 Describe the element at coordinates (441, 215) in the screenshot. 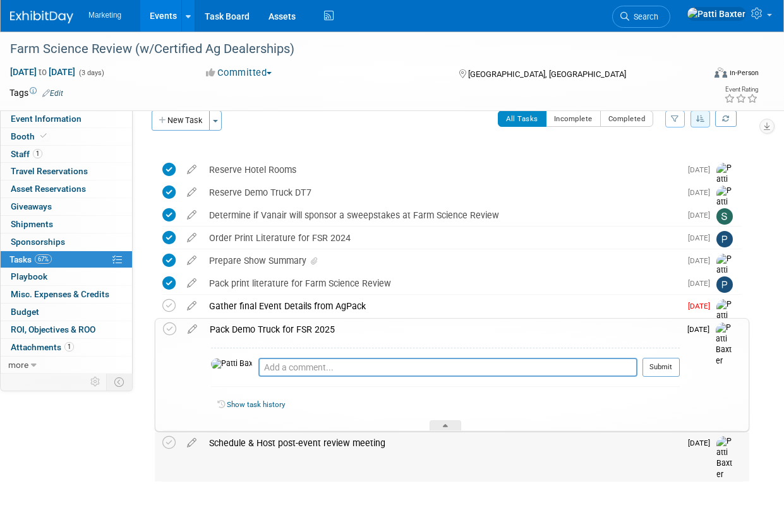

I see `div: Determine if Vanair will sponsor a sweepstakes at Farm Science Review` at that location.